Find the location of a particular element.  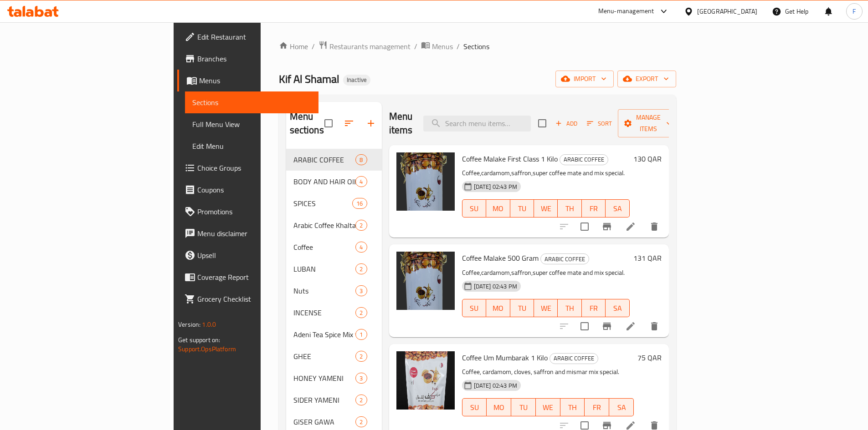

img: Coffee Malake 500 Gram is located at coordinates (426, 281).